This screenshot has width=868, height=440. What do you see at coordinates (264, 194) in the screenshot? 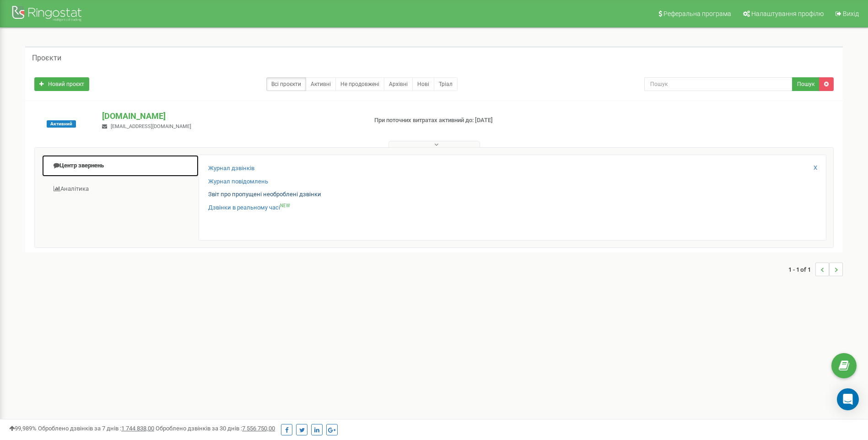
I see `a: Звіт про пропущені необроблені дзвінки` at bounding box center [264, 194].